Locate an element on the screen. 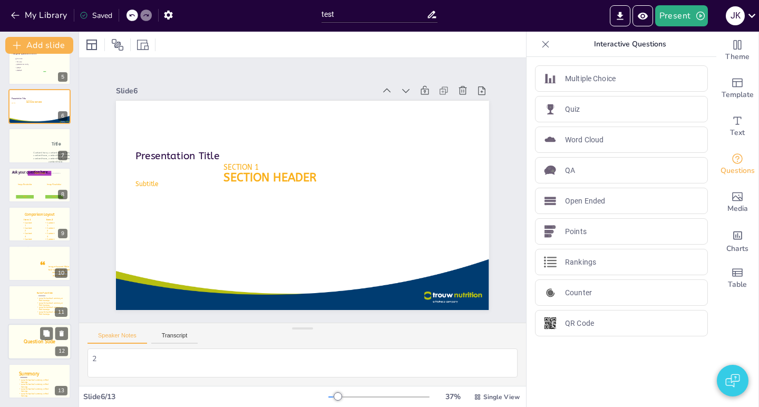 The image size is (759, 407). img: QR Code icon is located at coordinates (550, 323).